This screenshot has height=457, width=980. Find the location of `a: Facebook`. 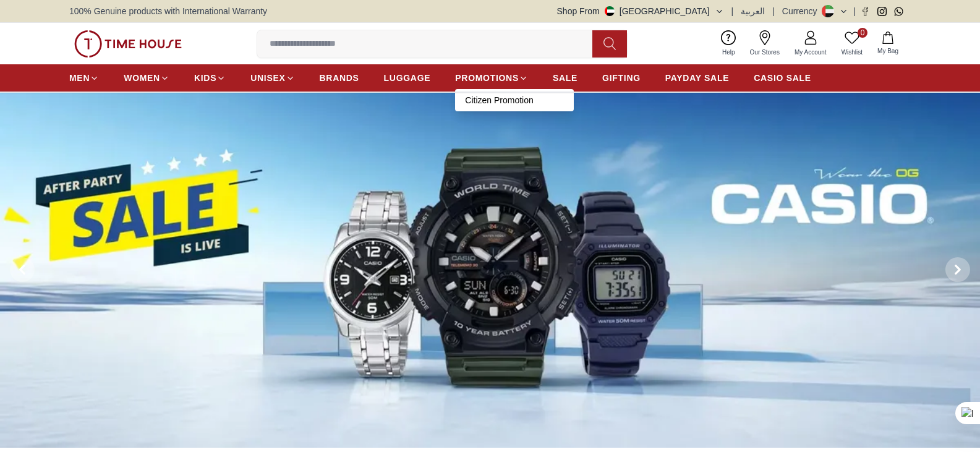

a: Facebook is located at coordinates (865, 11).